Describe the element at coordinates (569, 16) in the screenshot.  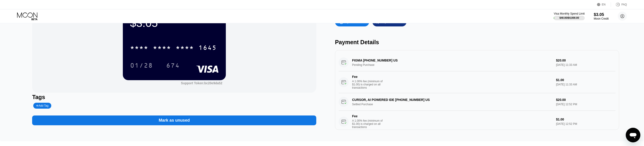
I see `div: Visa Monthly Spend Limit$40.00/$4,000.00` at that location.